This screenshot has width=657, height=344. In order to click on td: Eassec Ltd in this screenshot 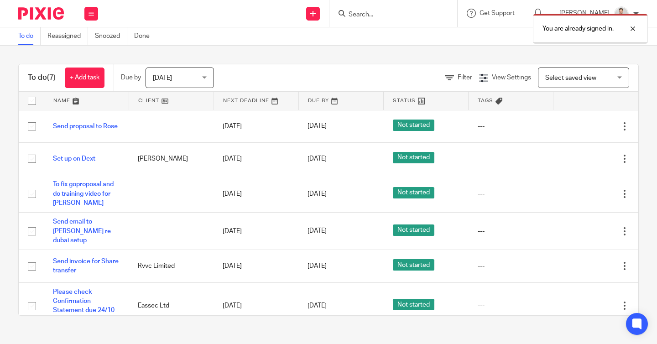, I will do `click(171, 306)`.